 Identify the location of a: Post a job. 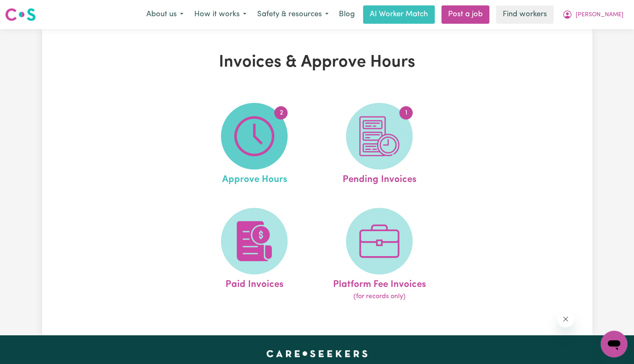
(465, 15).